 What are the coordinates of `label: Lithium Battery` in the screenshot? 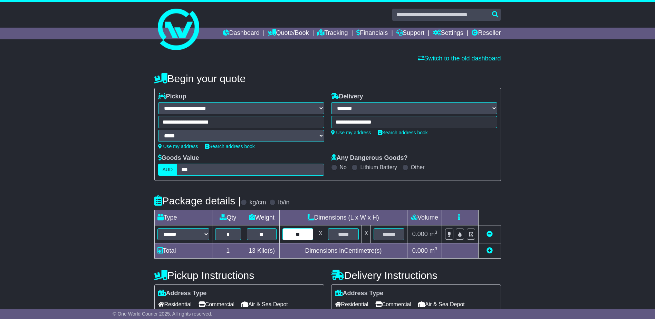 It's located at (378, 167).